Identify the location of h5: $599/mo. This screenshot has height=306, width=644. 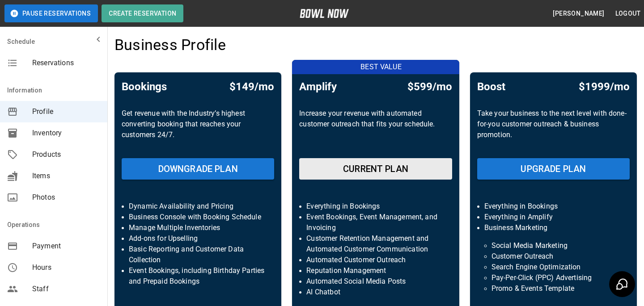
(430, 86).